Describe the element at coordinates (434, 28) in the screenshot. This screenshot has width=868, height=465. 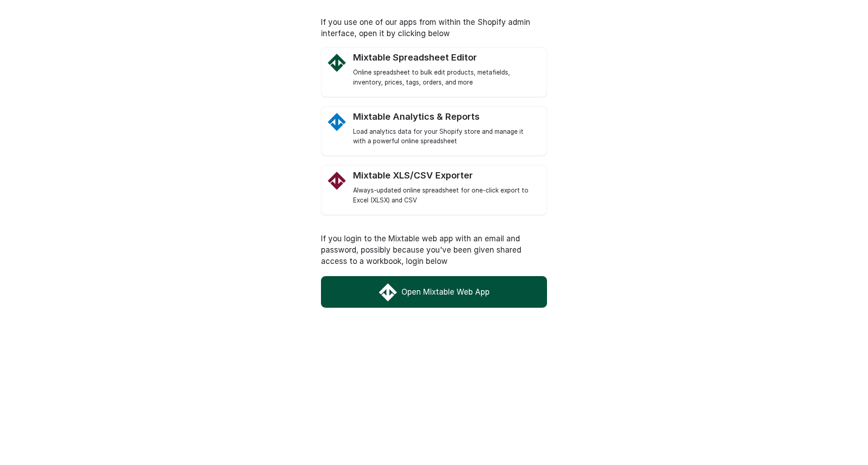
I see `p: If you use one of our apps from within the Shopify admin interface, open it by clicking below` at that location.